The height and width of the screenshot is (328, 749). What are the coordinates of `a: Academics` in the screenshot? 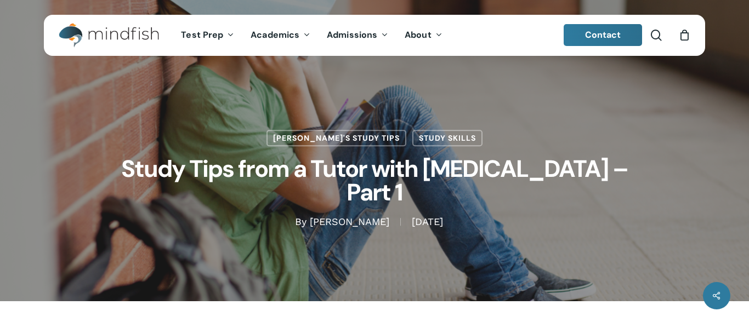 It's located at (280, 35).